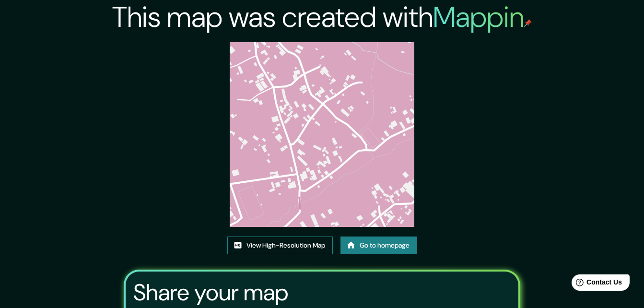 This screenshot has height=308, width=644. Describe the element at coordinates (379, 245) in the screenshot. I see `a: Go to homepage` at that location.